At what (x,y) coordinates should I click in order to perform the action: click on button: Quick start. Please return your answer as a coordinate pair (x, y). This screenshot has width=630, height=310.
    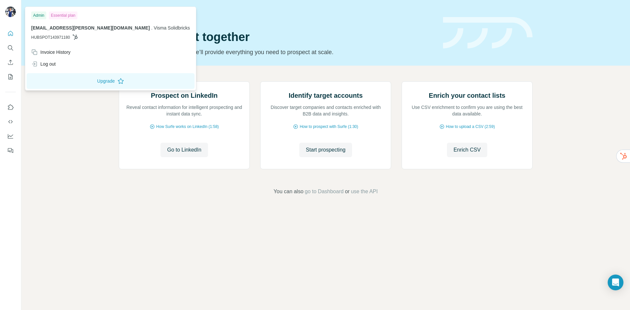
    Looking at the image, I should click on (11, 33).